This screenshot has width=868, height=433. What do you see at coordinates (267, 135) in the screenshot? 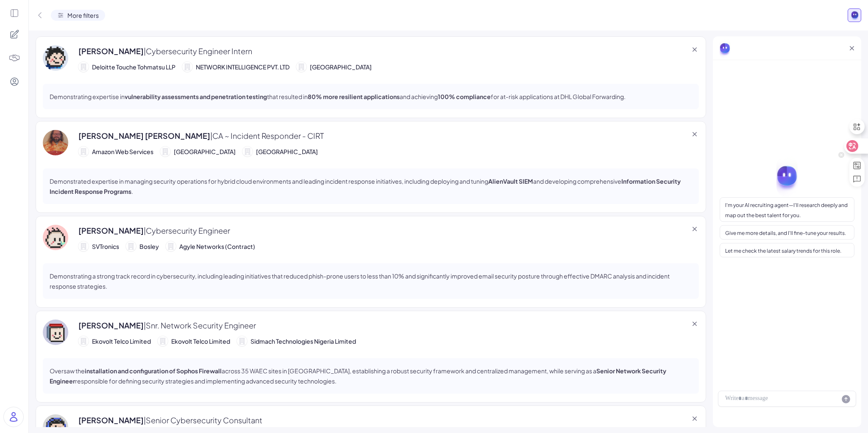
I see `span: | CA ~ Incident Responder - CIRT` at bounding box center [267, 135].